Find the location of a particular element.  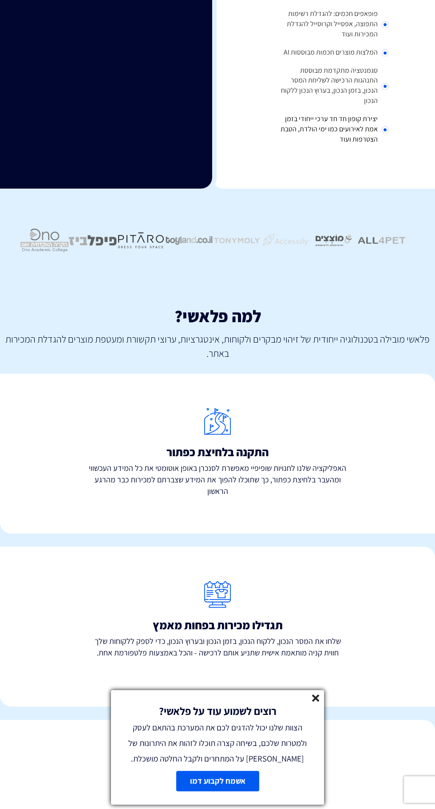

img: pipl.png is located at coordinates (93, 240).